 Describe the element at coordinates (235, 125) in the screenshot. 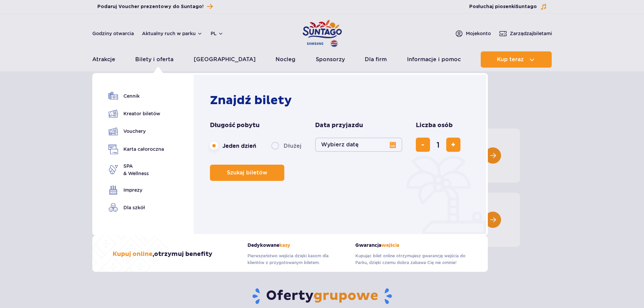

I see `span: Długość pobytu` at that location.